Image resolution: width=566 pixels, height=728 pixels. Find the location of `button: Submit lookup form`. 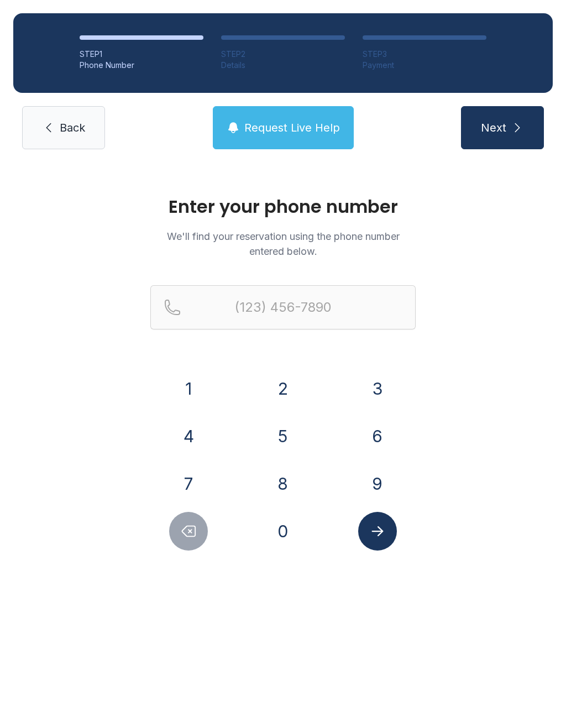

button: Submit lookup form is located at coordinates (377, 531).